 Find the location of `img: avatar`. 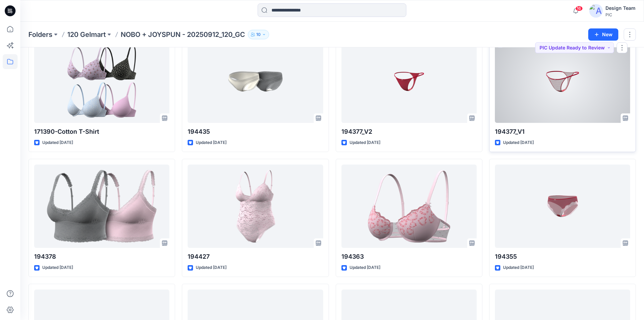

img: avatar is located at coordinates (596, 11).